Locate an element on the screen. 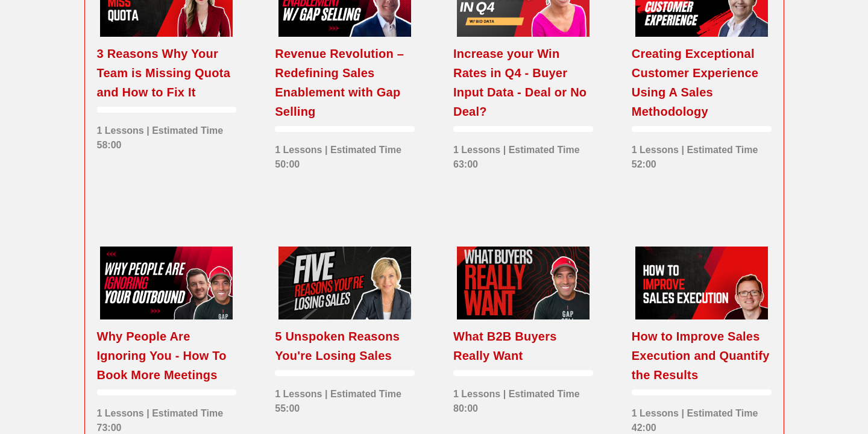 This screenshot has height=434, width=868. div: What B2B Buyers Really Want is located at coordinates (523, 345).